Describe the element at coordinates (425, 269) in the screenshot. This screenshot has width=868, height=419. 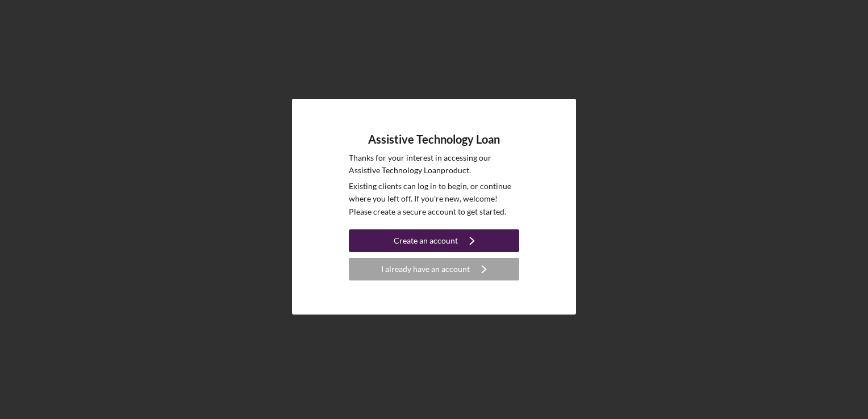
I see `div: I already have an account` at that location.